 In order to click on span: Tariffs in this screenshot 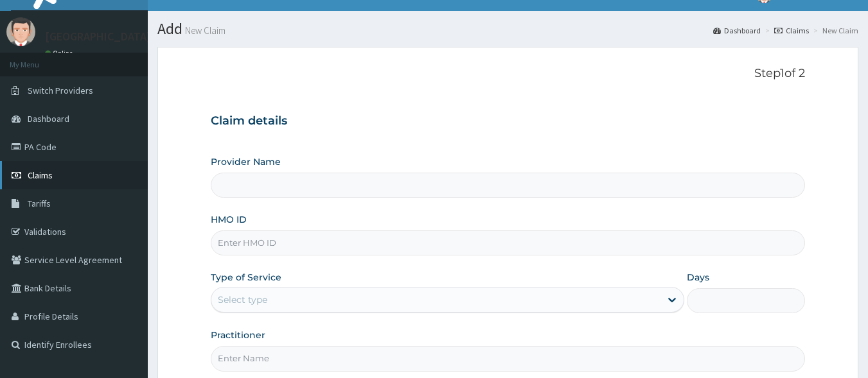, I will do `click(39, 204)`.